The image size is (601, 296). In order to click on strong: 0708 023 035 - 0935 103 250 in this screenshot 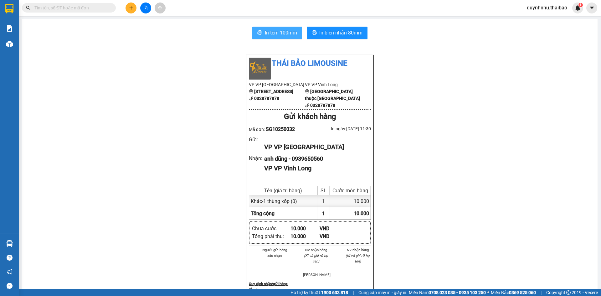, I will do `click(457, 293)`.